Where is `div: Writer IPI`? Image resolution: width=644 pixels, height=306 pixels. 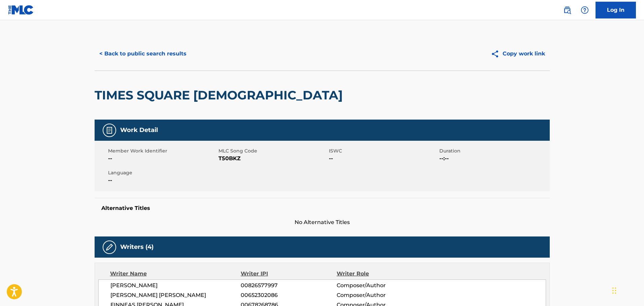 div: Writer IPI is located at coordinates (289, 274).